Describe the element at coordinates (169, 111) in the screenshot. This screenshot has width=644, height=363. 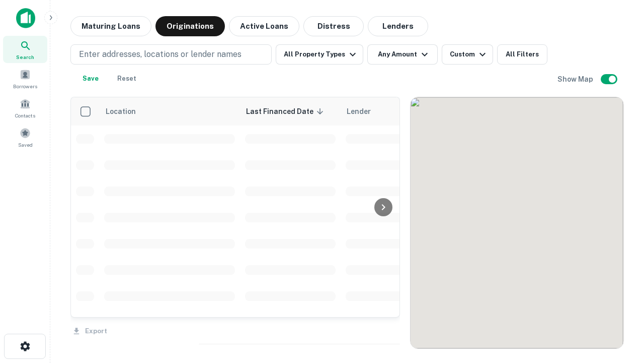
I see `th: Location` at that location.